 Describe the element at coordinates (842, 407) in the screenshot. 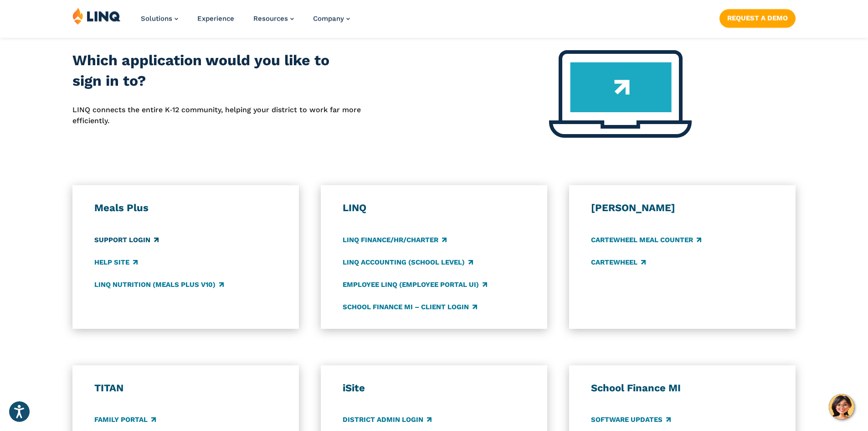

I see `button: Hello, have a question? Let’s chat.` at that location.